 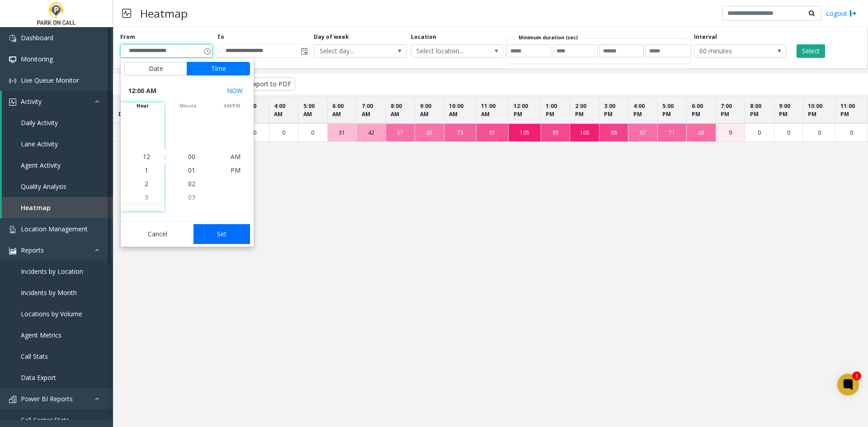 What do you see at coordinates (142, 105) in the screenshot?
I see `span: hour` at bounding box center [142, 105].